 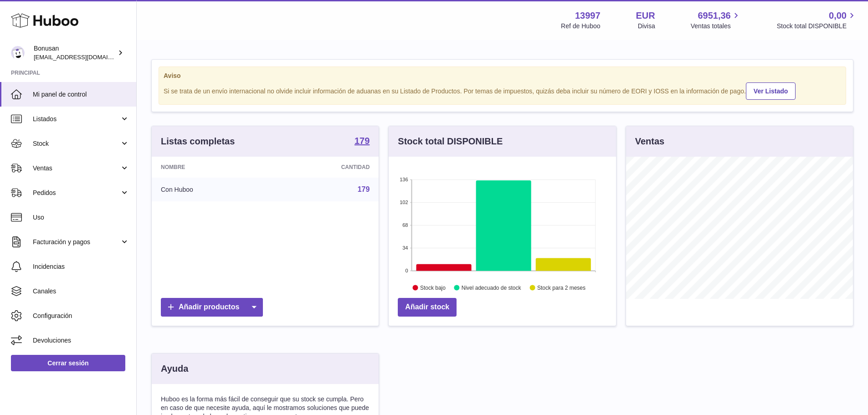 What do you see at coordinates (76, 242) in the screenshot?
I see `span: Facturación y pagos` at bounding box center [76, 242].